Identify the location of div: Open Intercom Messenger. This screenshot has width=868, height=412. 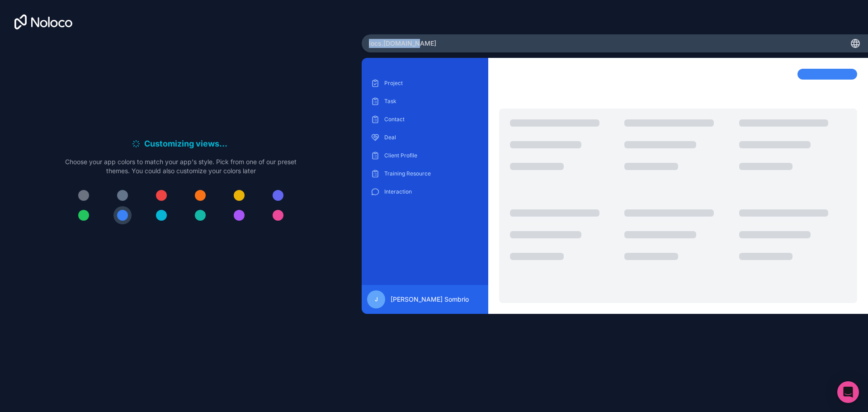
(848, 392).